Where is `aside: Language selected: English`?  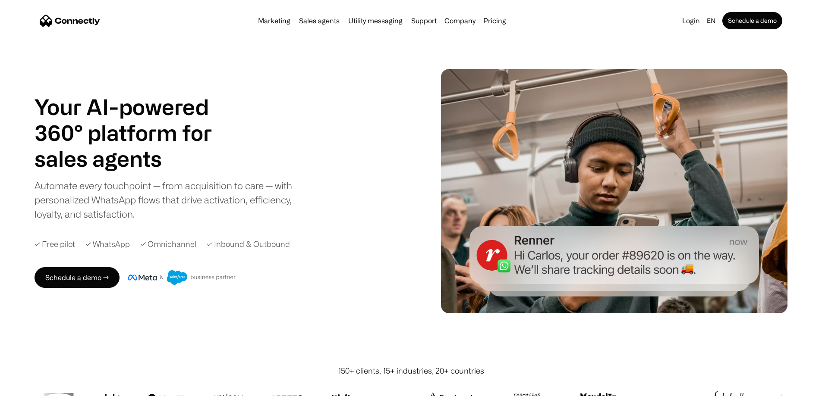
aside: Language selected: English is located at coordinates (30, 387).